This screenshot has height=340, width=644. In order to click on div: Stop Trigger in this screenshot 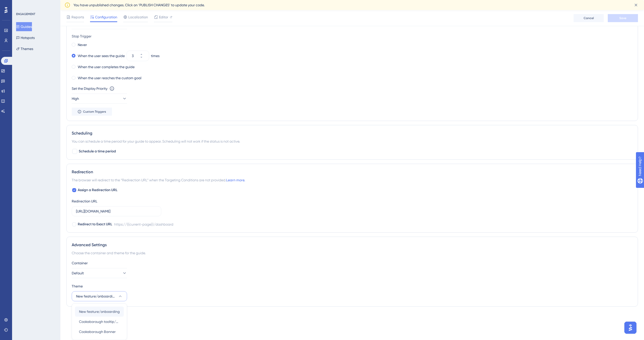, I will do `click(353, 36)`.